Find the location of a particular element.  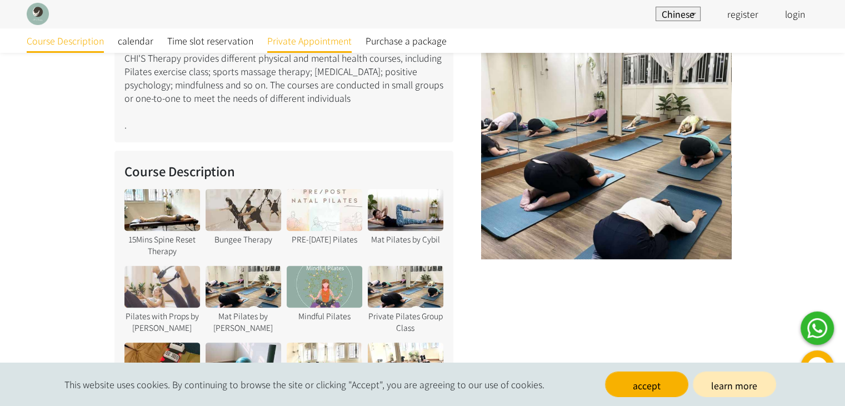

font: CHI'S Therapy provides different physical and mental health courses, including Pilates exercise c... is located at coordinates (284, 78).